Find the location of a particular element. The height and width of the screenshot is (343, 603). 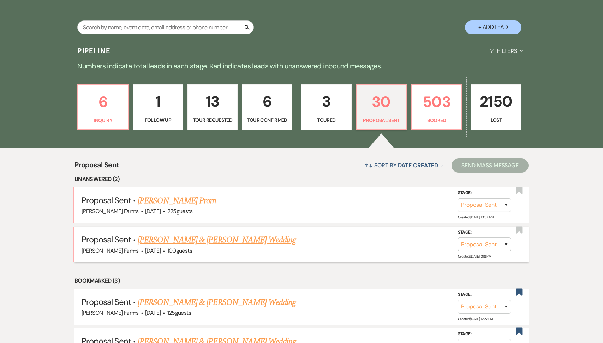

p: 13 is located at coordinates (212, 101).